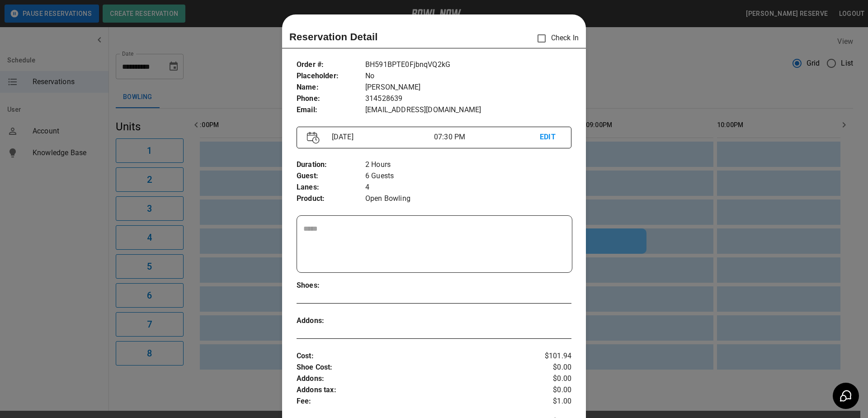  I want to click on p: Lanes :, so click(331, 187).